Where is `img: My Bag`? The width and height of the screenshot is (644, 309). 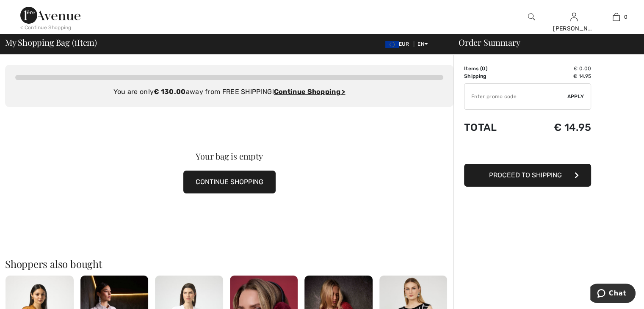 img: My Bag is located at coordinates (616, 17).